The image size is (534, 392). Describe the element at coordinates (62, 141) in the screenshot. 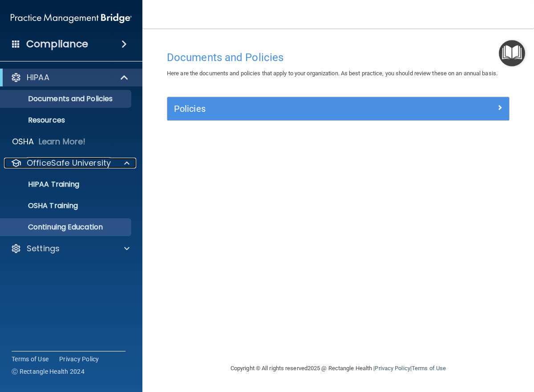

I see `p: Learn More!` at that location.